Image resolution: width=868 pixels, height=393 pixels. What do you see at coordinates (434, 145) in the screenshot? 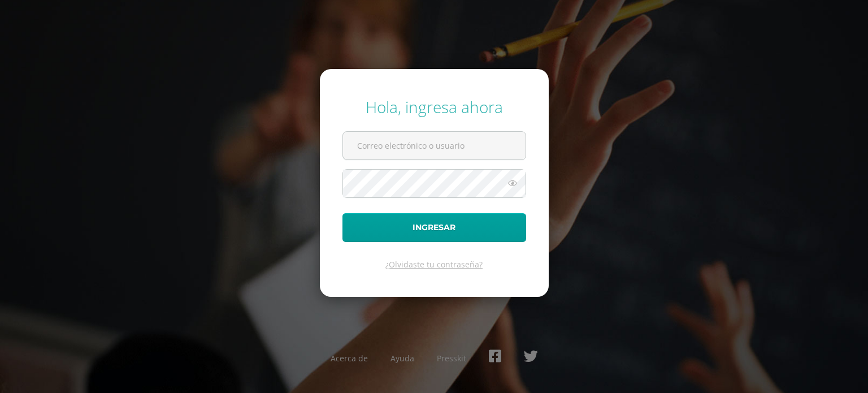
I see `input: Correo electrónico o usuario` at bounding box center [434, 145].